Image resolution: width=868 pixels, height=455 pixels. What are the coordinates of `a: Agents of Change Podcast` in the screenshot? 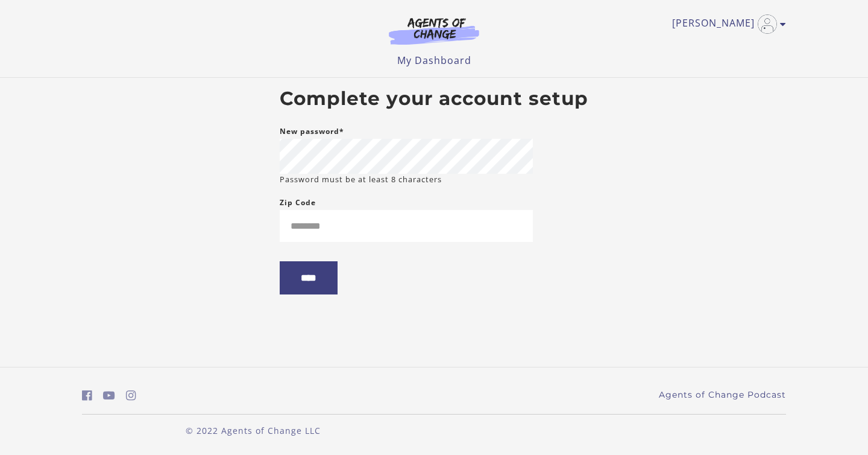 It's located at (723, 394).